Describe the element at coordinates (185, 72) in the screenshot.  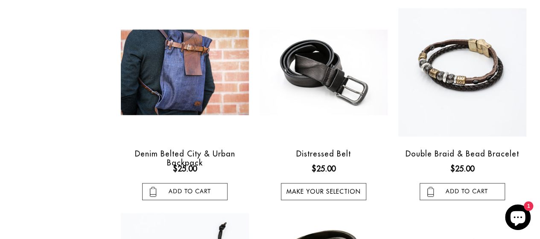
I see `img: stylish urban backpack` at that location.